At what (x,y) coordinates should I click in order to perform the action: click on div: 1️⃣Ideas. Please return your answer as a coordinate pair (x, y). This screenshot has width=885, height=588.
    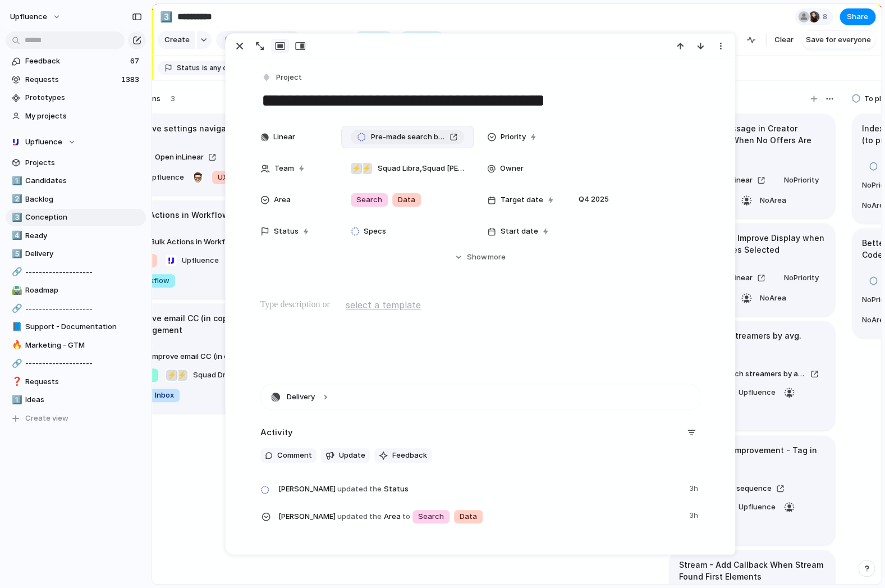
    Looking at the image, I should click on (76, 400).